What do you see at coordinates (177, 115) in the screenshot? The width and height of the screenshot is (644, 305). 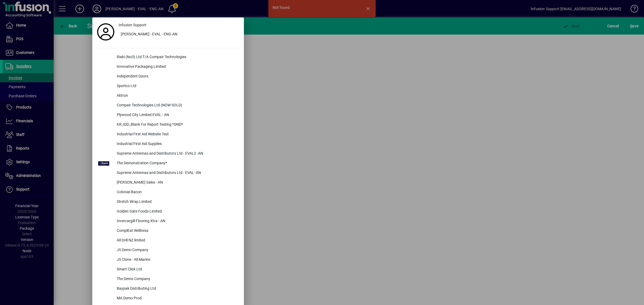 I see `div: Plywood City Limited EVAL - AN` at bounding box center [177, 115].